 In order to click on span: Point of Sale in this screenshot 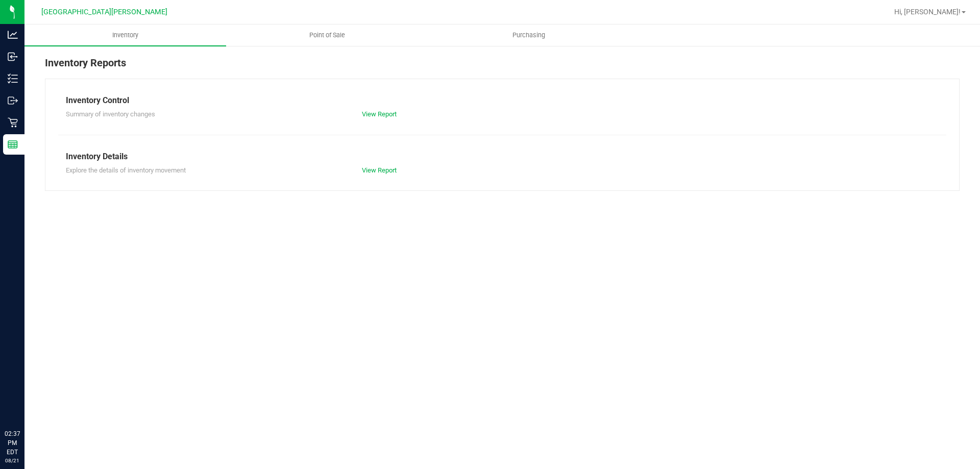, I will do `click(327, 35)`.